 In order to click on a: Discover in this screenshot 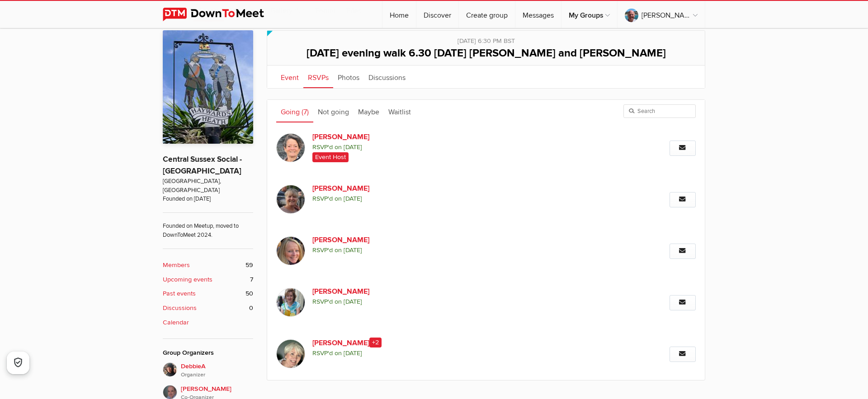, I will do `click(437, 14)`.